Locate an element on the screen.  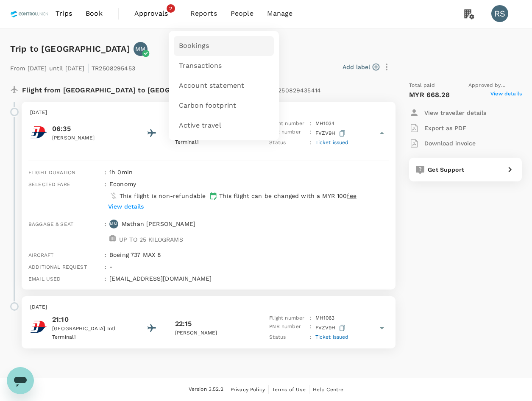
a: Active travel is located at coordinates (224, 125).